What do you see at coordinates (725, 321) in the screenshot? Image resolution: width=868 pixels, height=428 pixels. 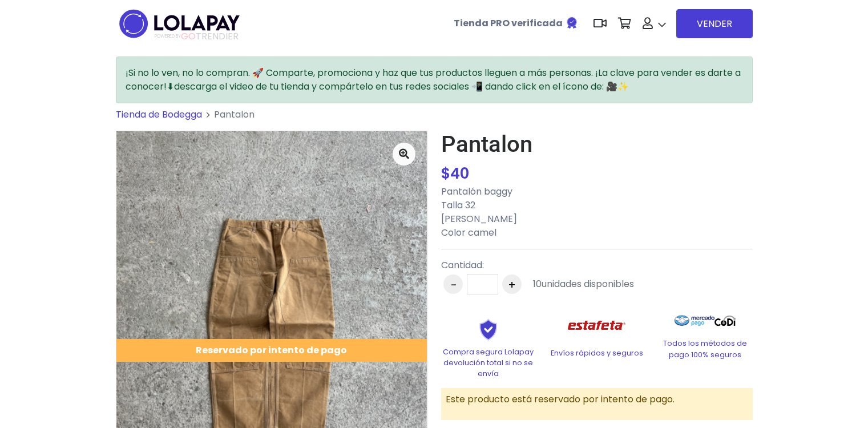 I see `img: Codi Logo` at bounding box center [725, 321].